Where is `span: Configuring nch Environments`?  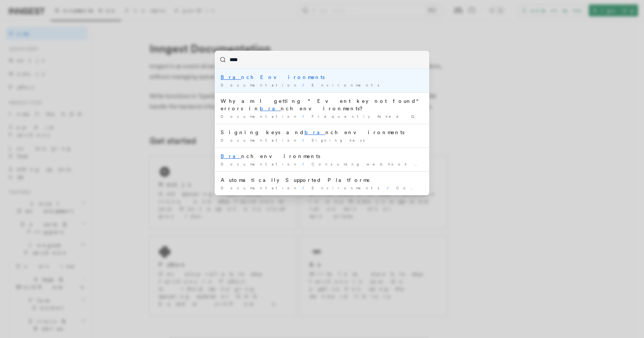 span: Configuring nch Environments is located at coordinates (476, 188).